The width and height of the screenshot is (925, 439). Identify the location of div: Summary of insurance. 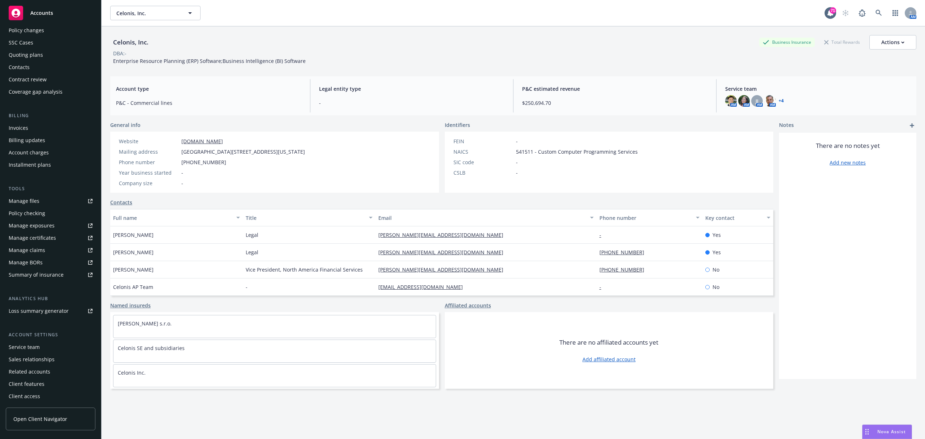
(36, 275).